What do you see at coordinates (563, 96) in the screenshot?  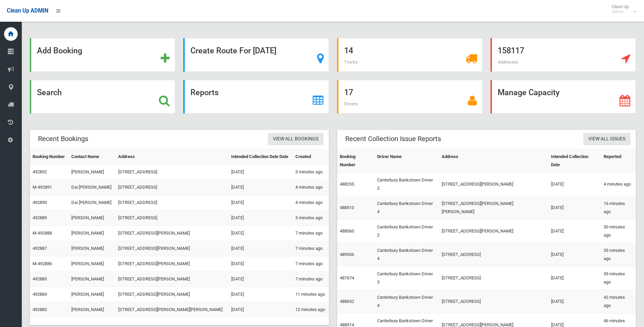 I see `a: Manage Capacity` at bounding box center [563, 96].